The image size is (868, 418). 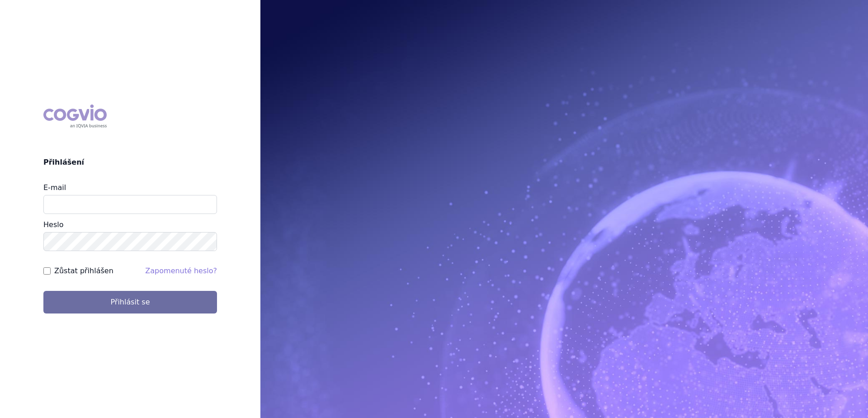 I want to click on div: COGVIO, so click(x=75, y=116).